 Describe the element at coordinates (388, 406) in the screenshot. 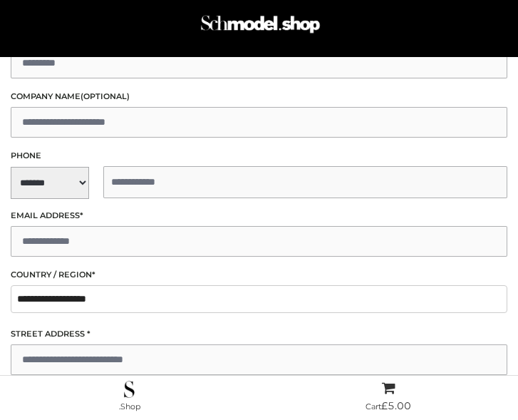

I see `span: Cart` at that location.